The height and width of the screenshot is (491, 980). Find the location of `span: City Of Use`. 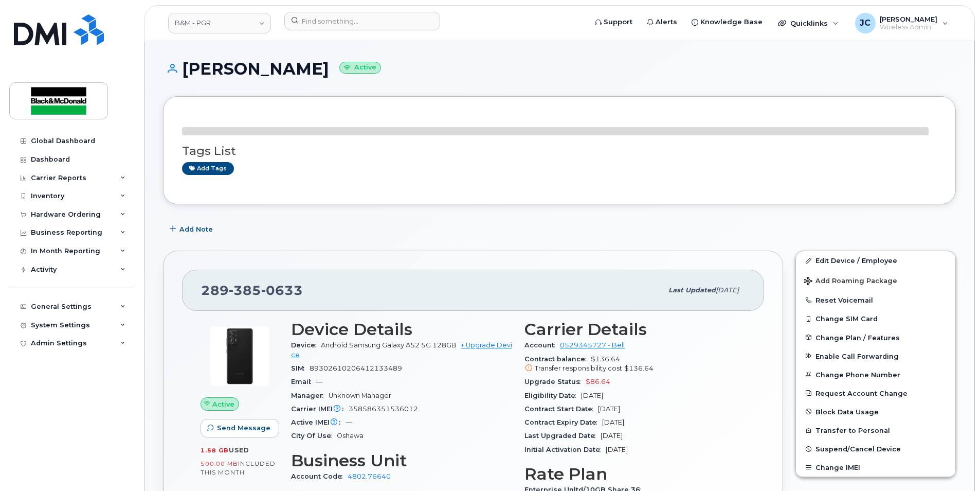

span: City Of Use is located at coordinates (314, 436).